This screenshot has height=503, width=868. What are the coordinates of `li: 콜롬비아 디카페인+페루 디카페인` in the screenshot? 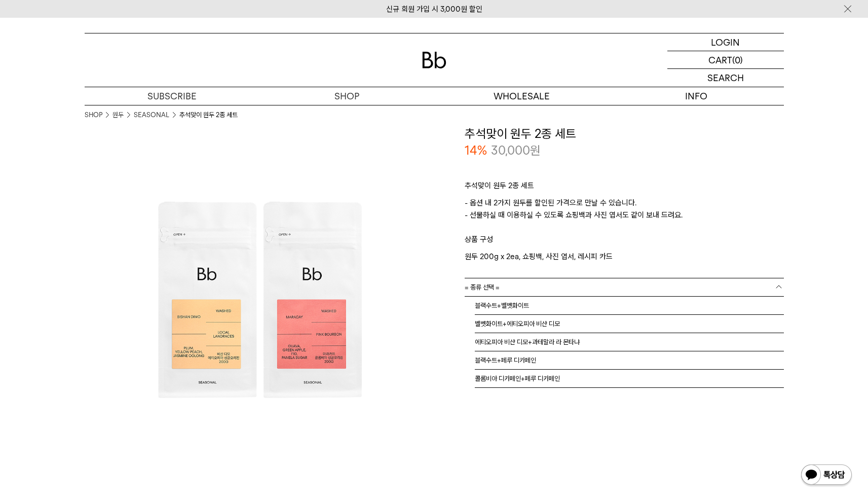 It's located at (629, 379).